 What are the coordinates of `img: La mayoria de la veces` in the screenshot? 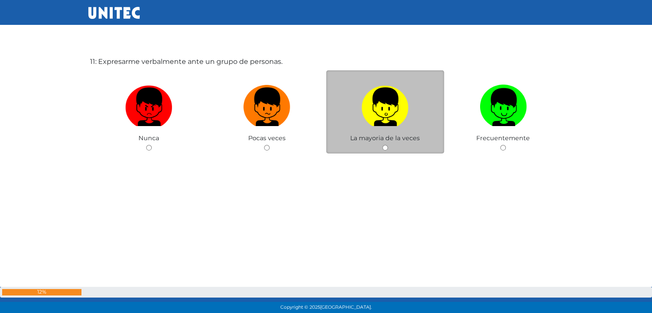 It's located at (385, 104).